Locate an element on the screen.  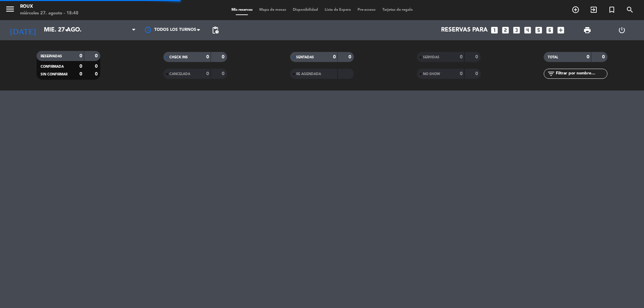
span: Tarjetas de regalo is located at coordinates (397, 10).